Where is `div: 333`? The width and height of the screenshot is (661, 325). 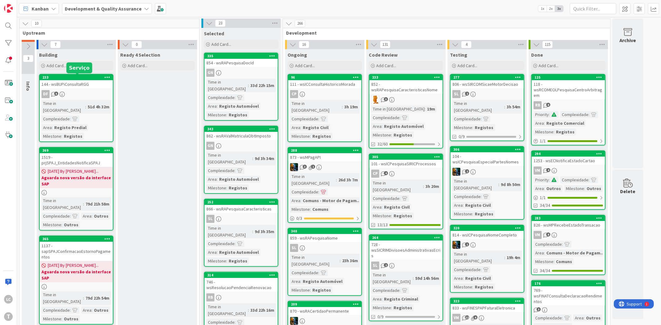
div: 333 is located at coordinates (407, 77).